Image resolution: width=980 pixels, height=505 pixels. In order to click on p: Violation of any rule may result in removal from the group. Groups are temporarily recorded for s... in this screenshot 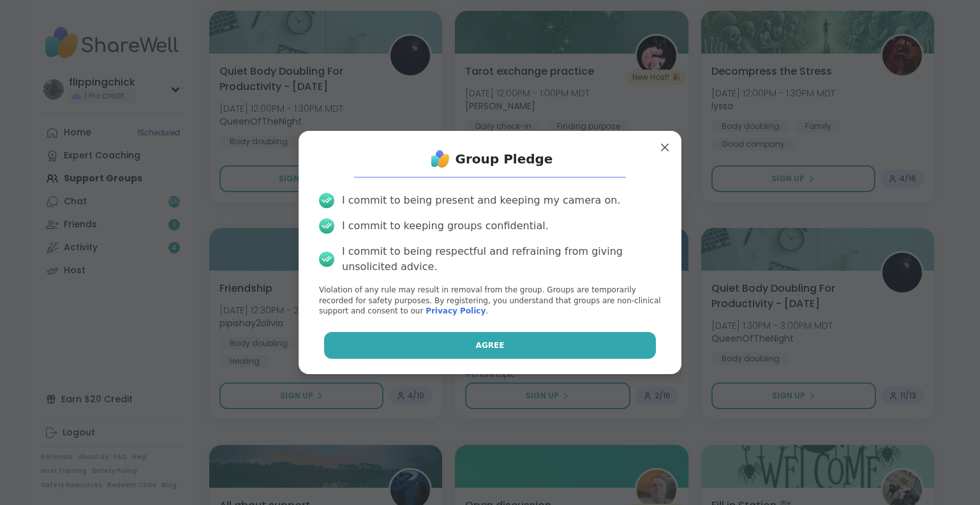, I will do `click(490, 301)`.